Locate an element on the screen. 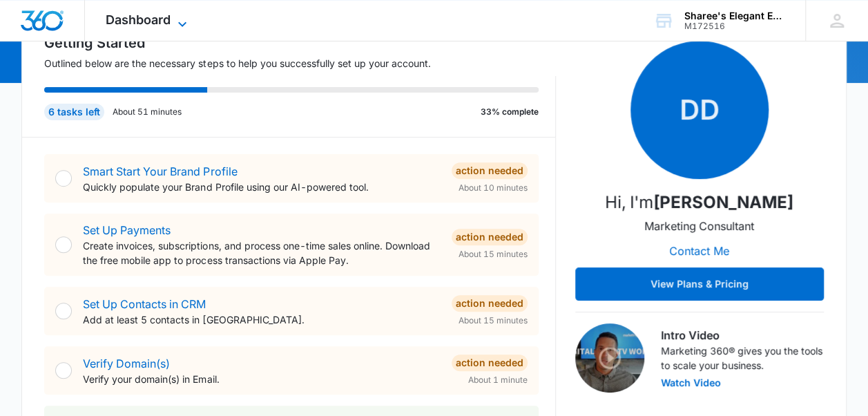 This screenshot has height=416, width=868. div: account name is located at coordinates (734, 16).